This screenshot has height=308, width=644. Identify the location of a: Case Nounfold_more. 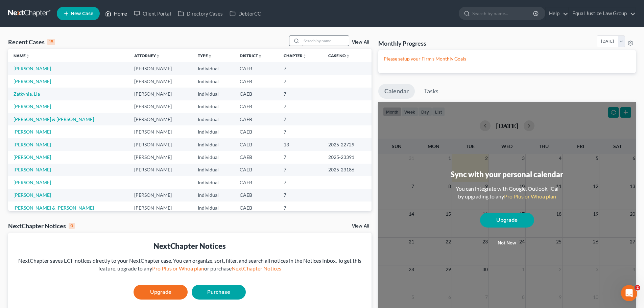
(339, 55).